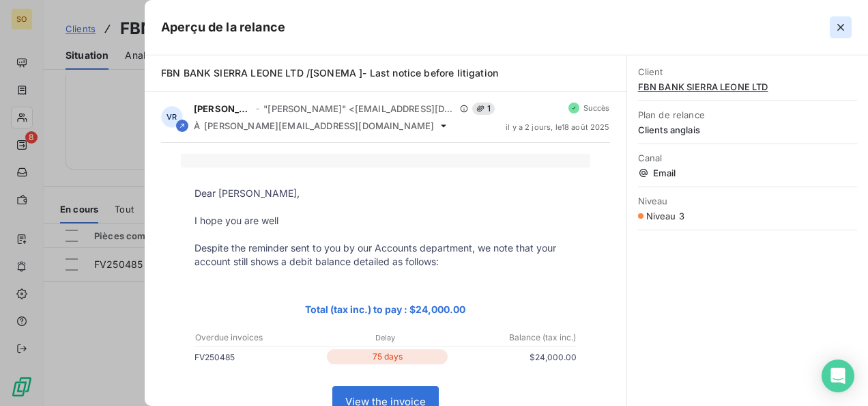  What do you see at coordinates (666, 216) in the screenshot?
I see `span: Niveau 3` at bounding box center [666, 216].